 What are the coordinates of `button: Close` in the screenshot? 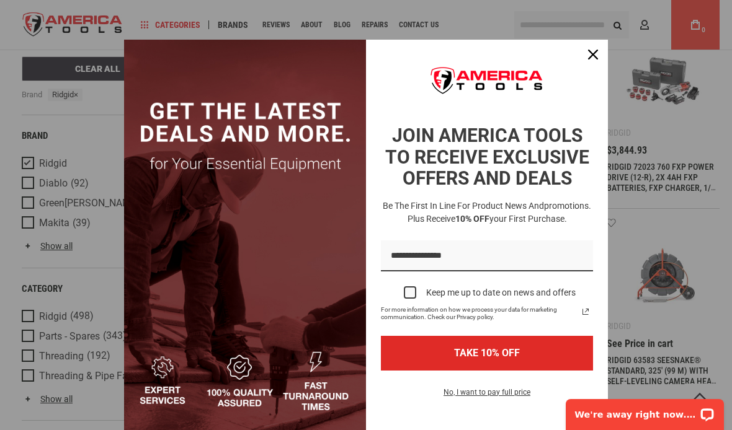 It's located at (593, 55).